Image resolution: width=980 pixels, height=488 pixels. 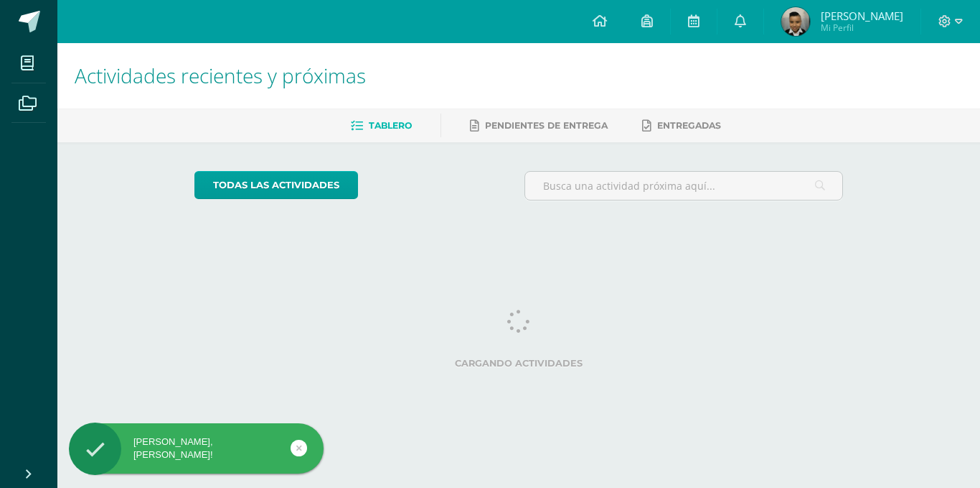 I want to click on a: Tablero, so click(x=381, y=126).